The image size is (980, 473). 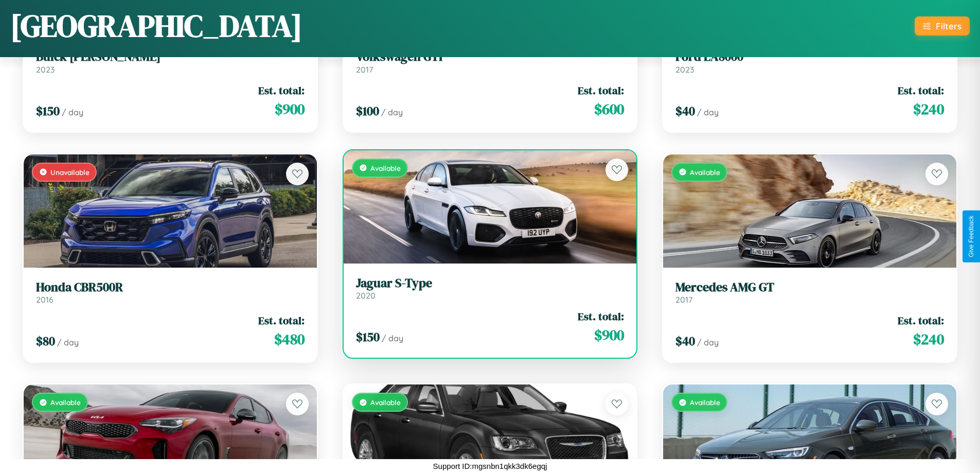 I want to click on a: Volkswagen GTI2017, so click(x=490, y=62).